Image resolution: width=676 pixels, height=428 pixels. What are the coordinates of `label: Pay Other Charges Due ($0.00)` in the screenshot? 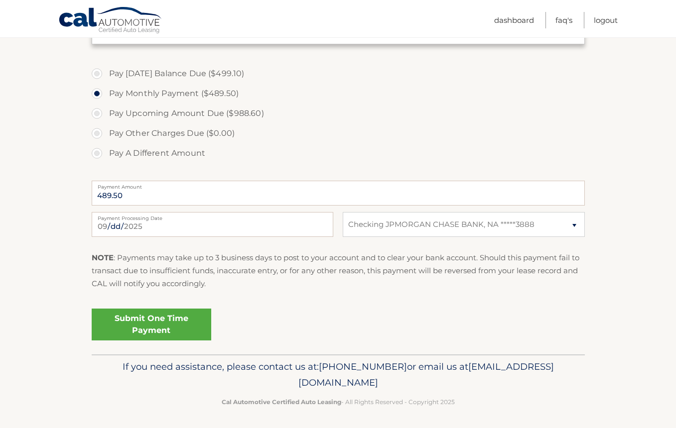 It's located at (338, 133).